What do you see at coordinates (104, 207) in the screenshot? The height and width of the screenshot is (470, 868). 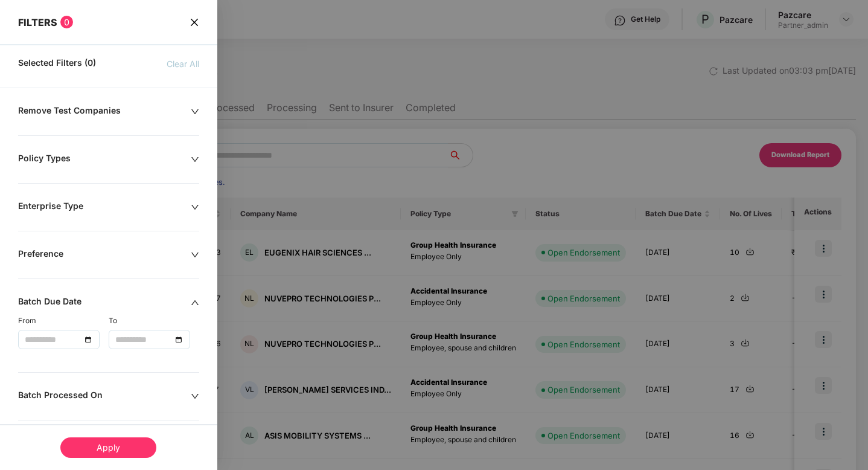 I see `div: Enterprise Type` at bounding box center [104, 207].